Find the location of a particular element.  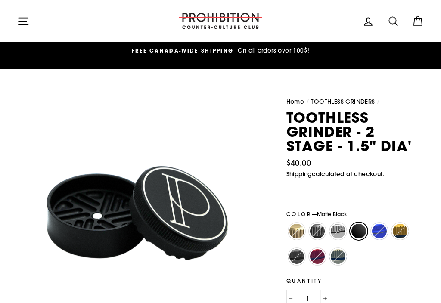

small: calculated at checkout. is located at coordinates (355, 175).